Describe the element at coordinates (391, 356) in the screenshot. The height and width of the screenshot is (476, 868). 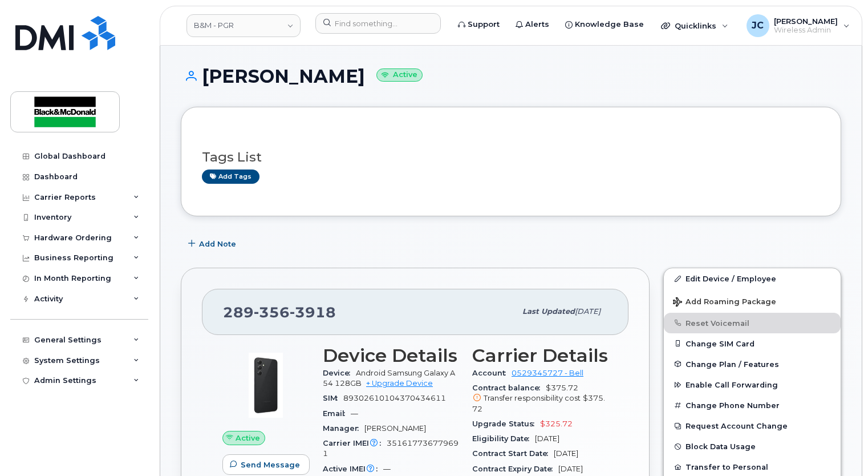
I see `h3: Device Details` at that location.